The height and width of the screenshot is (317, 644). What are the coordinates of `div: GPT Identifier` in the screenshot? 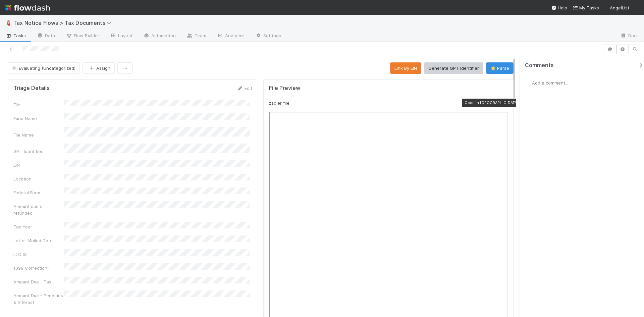 It's located at (39, 151).